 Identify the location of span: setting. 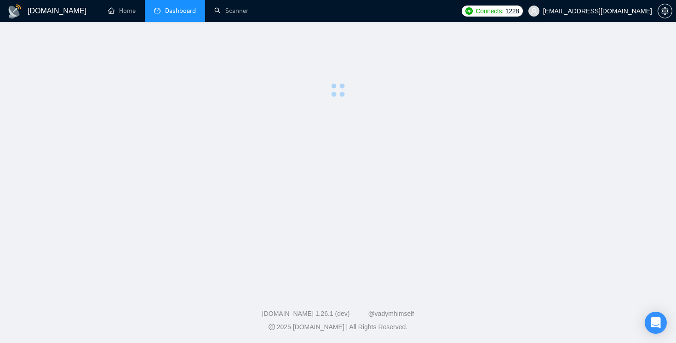
(665, 11).